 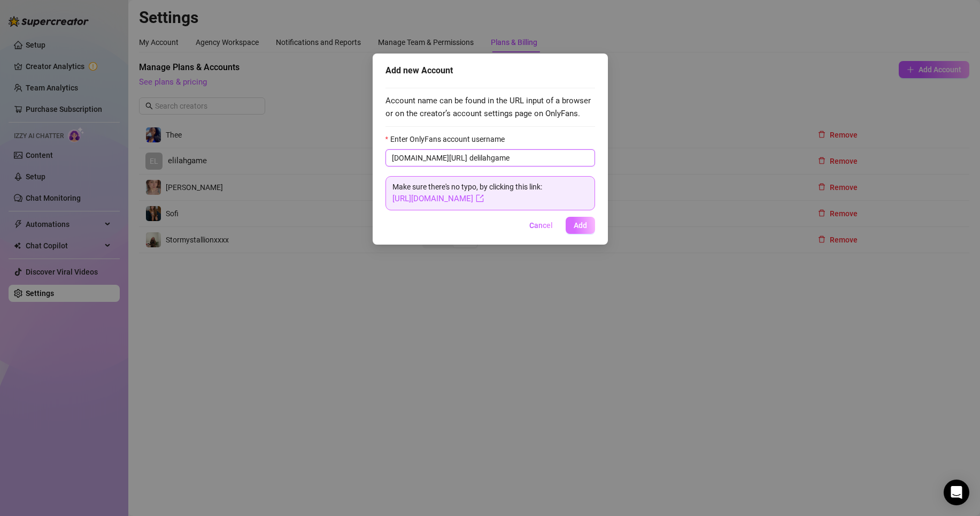 What do you see at coordinates (957, 492) in the screenshot?
I see `div: Open Intercom Messenger` at bounding box center [957, 492].